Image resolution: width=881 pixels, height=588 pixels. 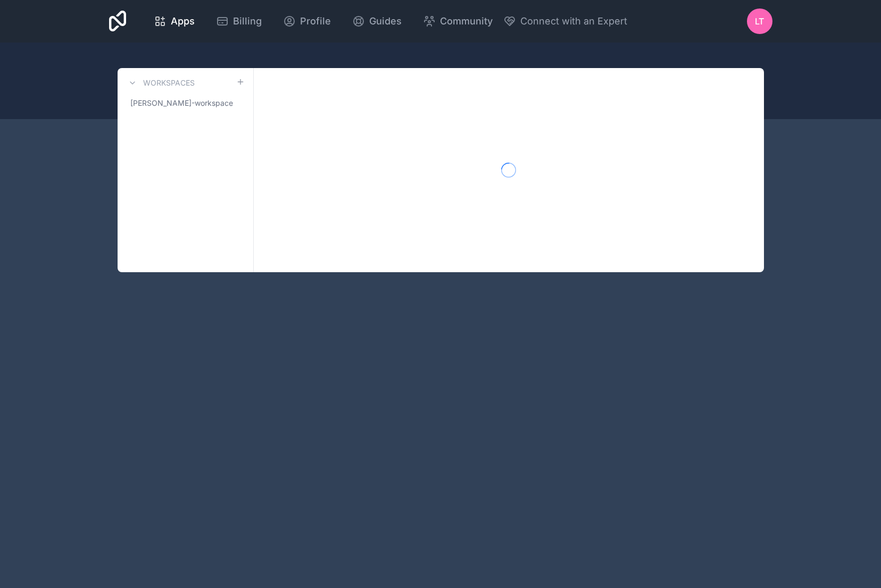 What do you see at coordinates (573, 21) in the screenshot?
I see `span: Connect with an Expert` at bounding box center [573, 21].